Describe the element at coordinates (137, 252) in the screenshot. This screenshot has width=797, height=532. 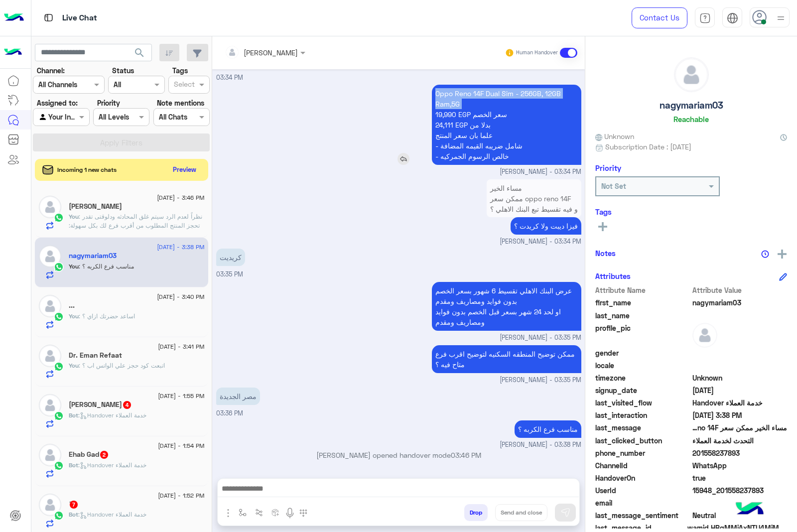
I see `span: نظراً لعدم الرد سيتم غلق المحادثه ودلوقتى تقدر تحجز المنتج المطلوب من أقرب فرع لك بكل سهولة: 1️⃣ ...` at that location.